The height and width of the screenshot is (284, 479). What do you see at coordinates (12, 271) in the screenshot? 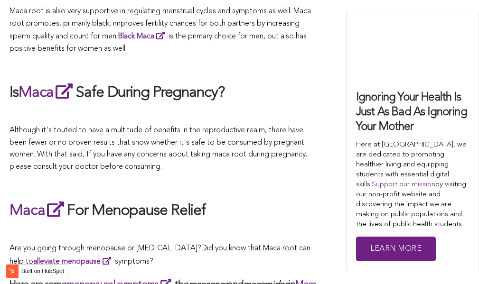
I see `img: HubSpot sprocket logo` at bounding box center [12, 271].